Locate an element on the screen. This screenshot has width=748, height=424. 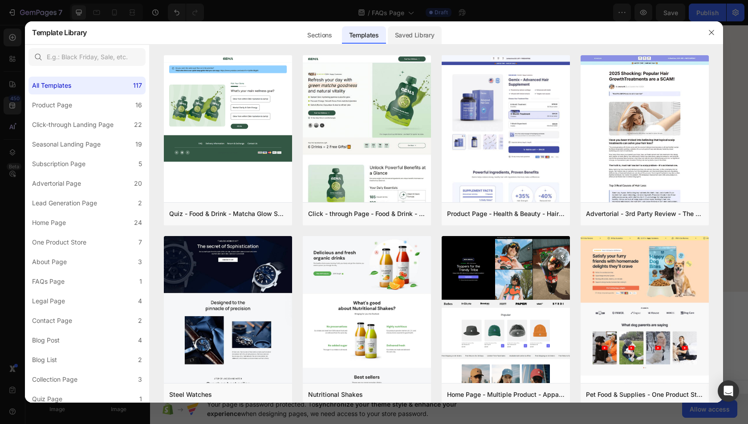
div: 7 is located at coordinates (140, 242).